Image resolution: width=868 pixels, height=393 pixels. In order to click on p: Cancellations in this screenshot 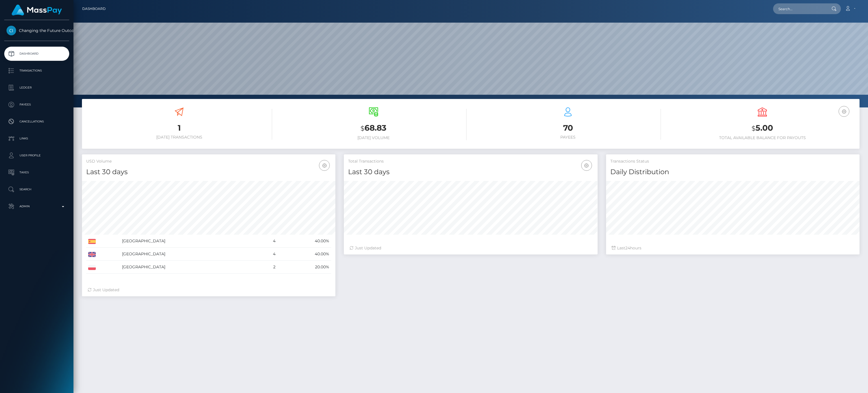, I will do `click(37, 122)`.